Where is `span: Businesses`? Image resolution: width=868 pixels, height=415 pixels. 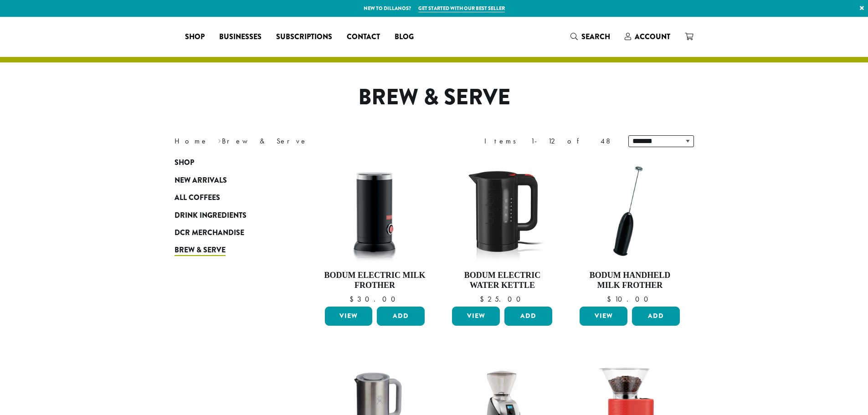 span: Businesses is located at coordinates (240, 37).